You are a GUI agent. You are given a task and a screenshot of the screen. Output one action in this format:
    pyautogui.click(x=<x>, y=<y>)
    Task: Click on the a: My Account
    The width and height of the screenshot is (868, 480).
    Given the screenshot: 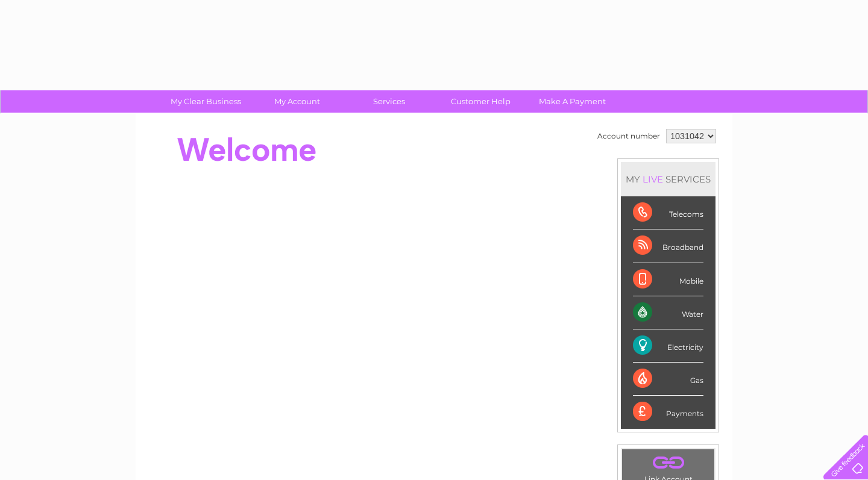 What is the action you would take?
    pyautogui.click(x=297, y=101)
    